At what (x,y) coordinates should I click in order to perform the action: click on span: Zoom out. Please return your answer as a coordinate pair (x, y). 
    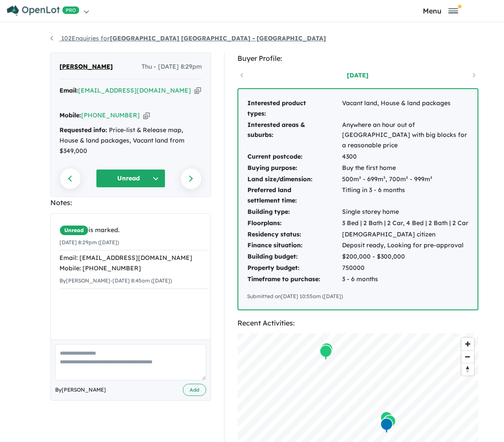
    Looking at the image, I should click on (467, 357).